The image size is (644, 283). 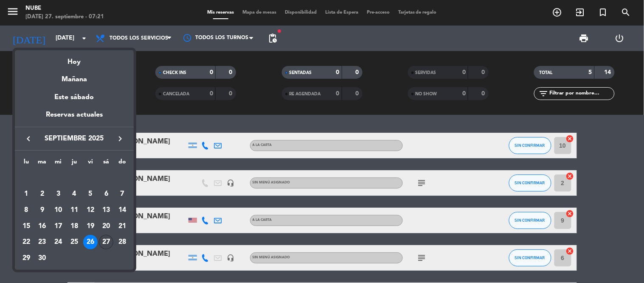 I want to click on div: 30, so click(x=42, y=258).